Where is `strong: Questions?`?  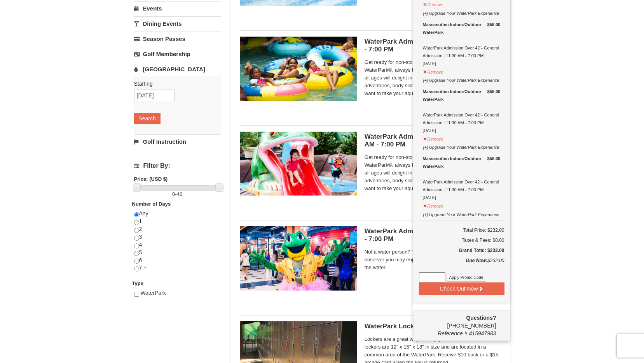 strong: Questions? is located at coordinates (481, 318).